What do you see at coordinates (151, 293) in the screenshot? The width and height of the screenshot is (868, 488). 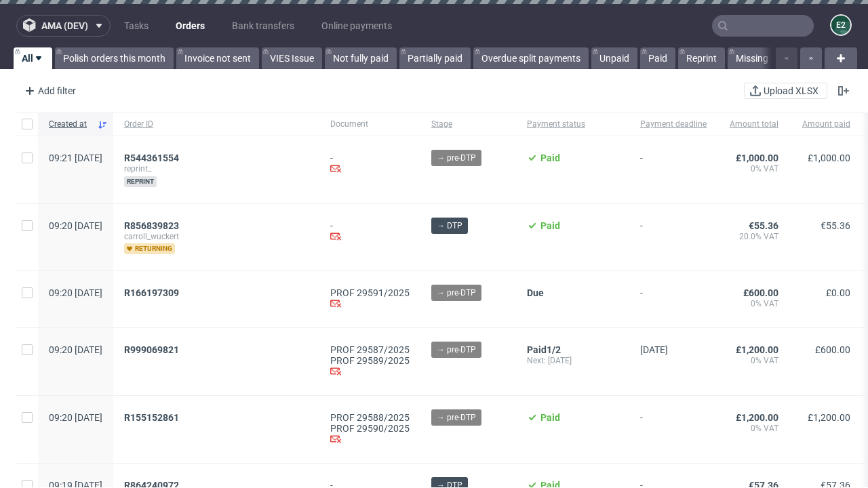 I see `span: R166197309` at bounding box center [151, 293].